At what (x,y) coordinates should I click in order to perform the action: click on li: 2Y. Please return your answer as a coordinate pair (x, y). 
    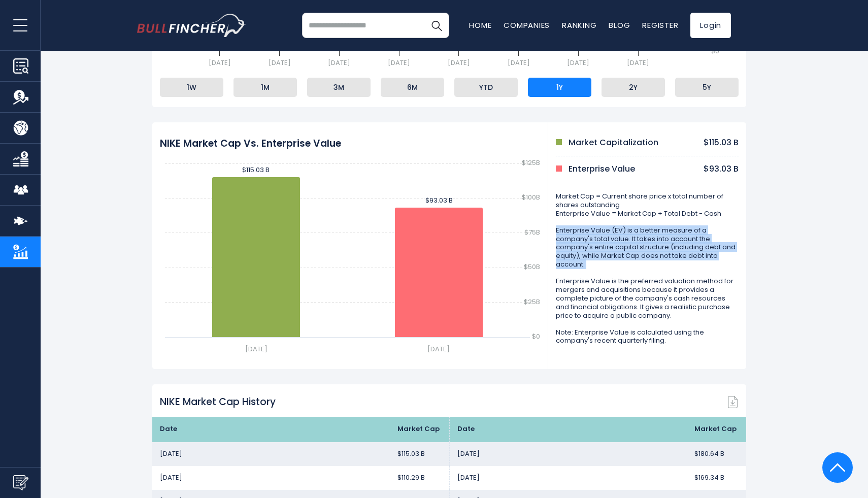
    Looking at the image, I should click on (633, 87).